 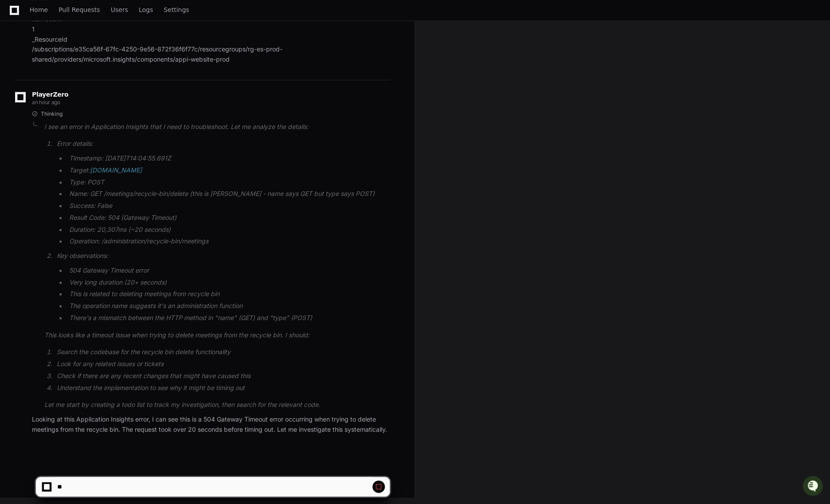 I want to click on span: Logs, so click(x=146, y=10).